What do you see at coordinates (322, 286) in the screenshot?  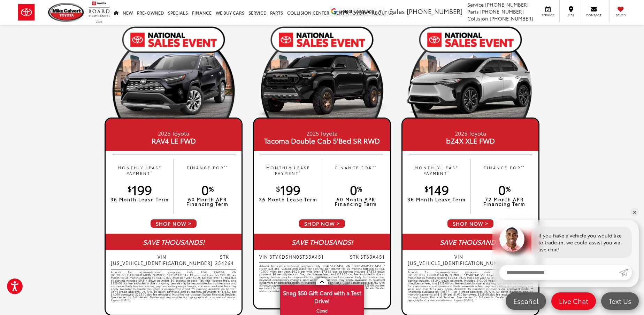 I see `div: Artwork for representational purposes only. Stk# ST33A451. VIN 3TYKD5HN0ST33A451. * MSRP $35,485....` at bounding box center [322, 286].